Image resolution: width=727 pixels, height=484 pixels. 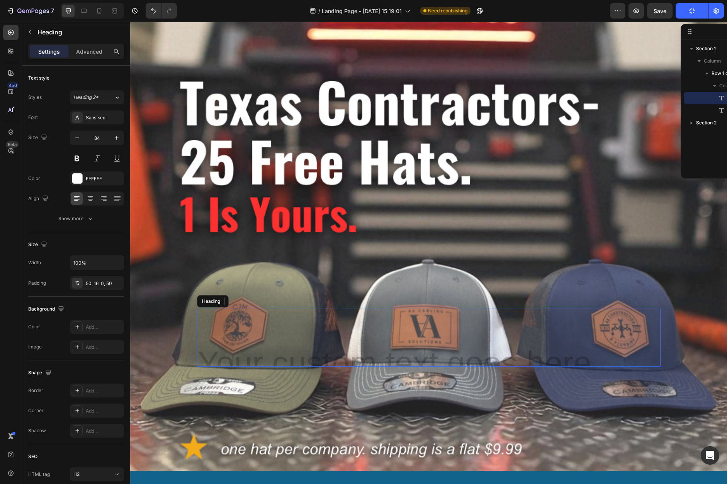 What do you see at coordinates (37, 431) in the screenshot?
I see `div: Shadow` at bounding box center [37, 431].